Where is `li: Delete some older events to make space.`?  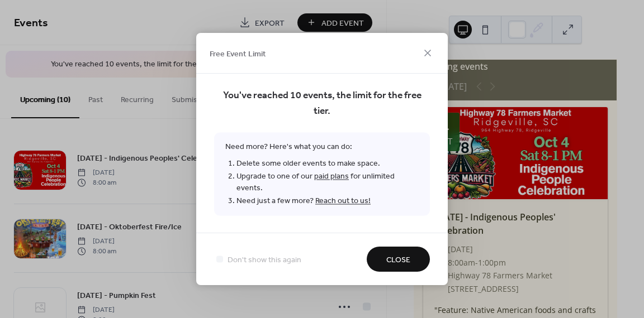
li: Delete some older events to make space. is located at coordinates (328, 164).